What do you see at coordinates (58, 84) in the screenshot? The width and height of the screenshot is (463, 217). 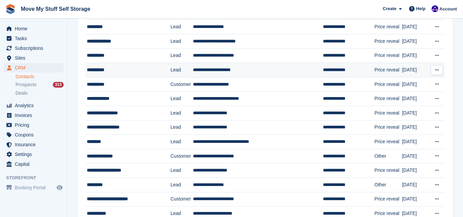 I see `div: 313` at bounding box center [58, 84].